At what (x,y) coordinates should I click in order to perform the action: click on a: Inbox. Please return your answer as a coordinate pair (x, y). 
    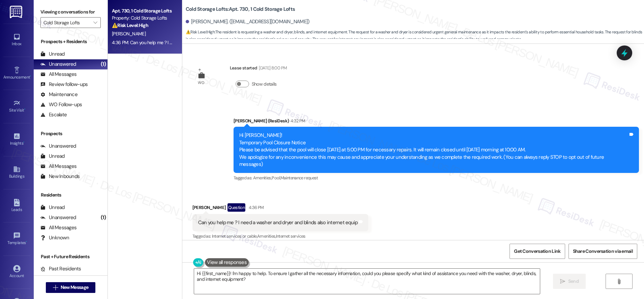
    Looking at the image, I should click on (17, 40).